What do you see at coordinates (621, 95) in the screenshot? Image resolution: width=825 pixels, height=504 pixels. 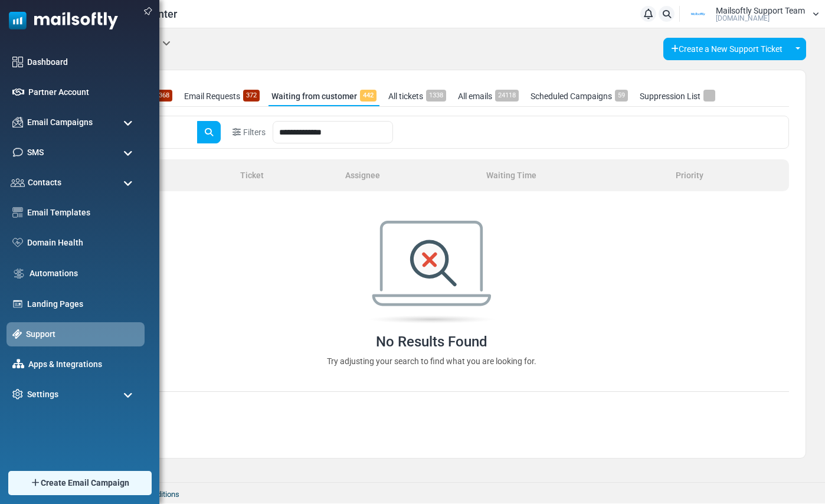 I see `span: 59` at bounding box center [621, 95].